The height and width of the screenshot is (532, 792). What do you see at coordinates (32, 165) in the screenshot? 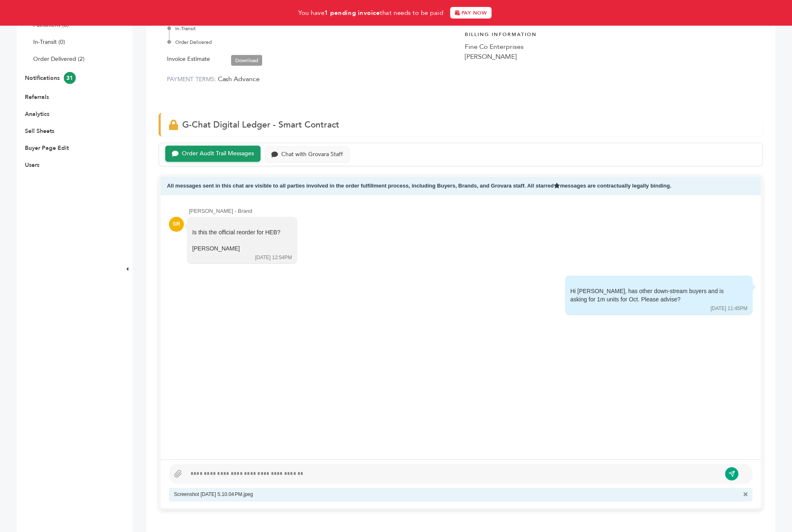
I see `a: Users` at bounding box center [32, 165].